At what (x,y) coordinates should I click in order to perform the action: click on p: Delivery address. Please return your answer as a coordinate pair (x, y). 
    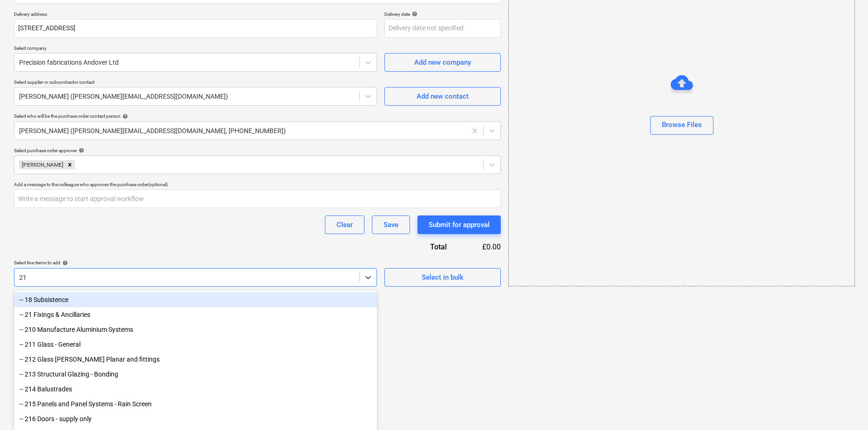
    Looking at the image, I should click on (195, 15).